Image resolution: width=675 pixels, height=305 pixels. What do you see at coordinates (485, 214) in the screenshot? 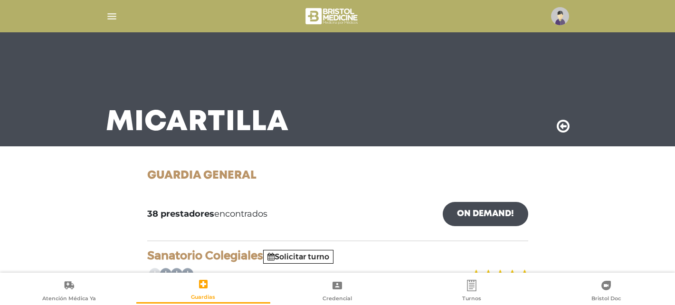
I see `a: On Demand!` at bounding box center [485, 214].